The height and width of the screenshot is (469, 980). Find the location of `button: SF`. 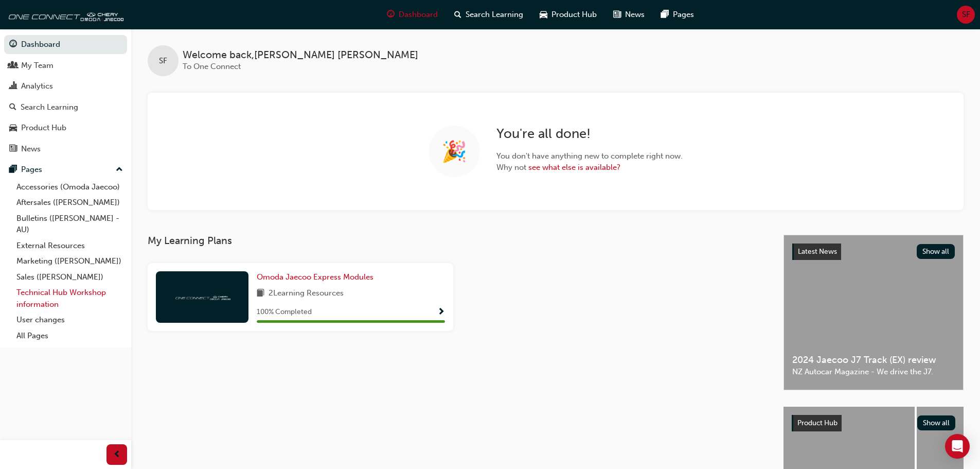

button: SF is located at coordinates (966, 14).